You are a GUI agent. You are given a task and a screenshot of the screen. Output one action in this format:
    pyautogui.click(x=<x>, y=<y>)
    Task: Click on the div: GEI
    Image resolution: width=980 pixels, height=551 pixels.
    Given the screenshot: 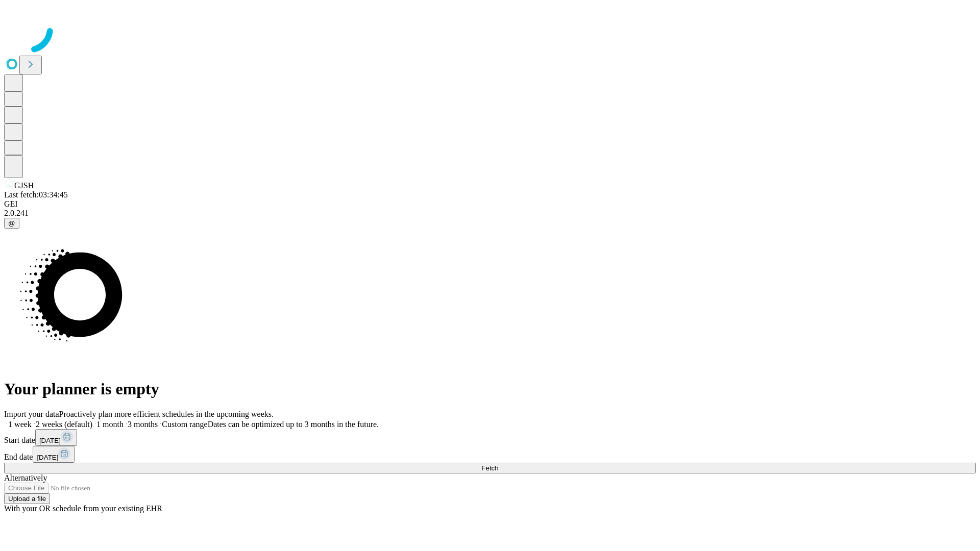 What is the action you would take?
    pyautogui.click(x=490, y=205)
    